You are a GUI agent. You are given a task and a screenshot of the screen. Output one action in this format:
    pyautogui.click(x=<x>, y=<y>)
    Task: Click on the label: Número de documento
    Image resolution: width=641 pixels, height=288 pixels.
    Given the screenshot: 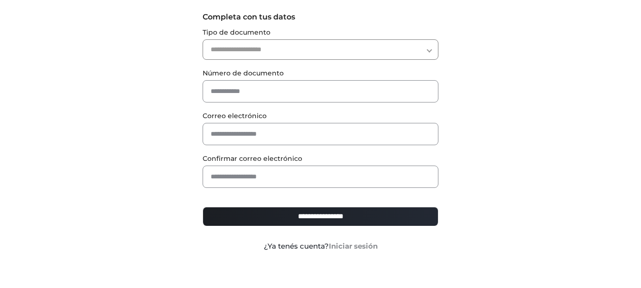 What is the action you would take?
    pyautogui.click(x=320, y=73)
    